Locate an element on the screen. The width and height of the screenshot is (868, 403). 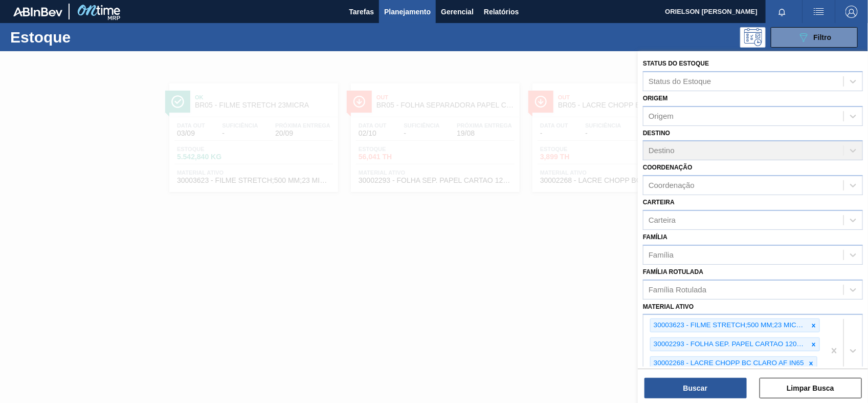
span: Filtro is located at coordinates (822, 37).